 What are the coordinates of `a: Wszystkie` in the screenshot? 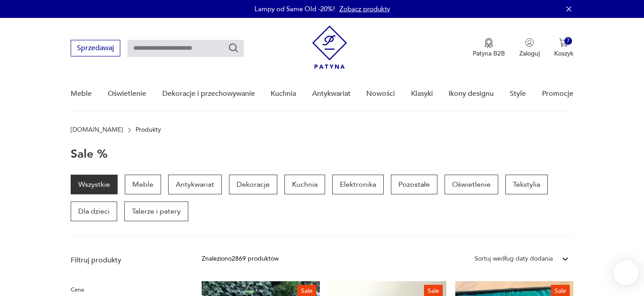 It's located at (94, 185).